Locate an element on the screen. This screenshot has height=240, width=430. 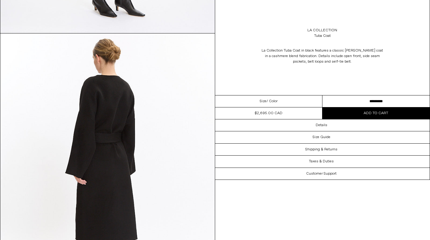
h3: Details is located at coordinates (322, 125).